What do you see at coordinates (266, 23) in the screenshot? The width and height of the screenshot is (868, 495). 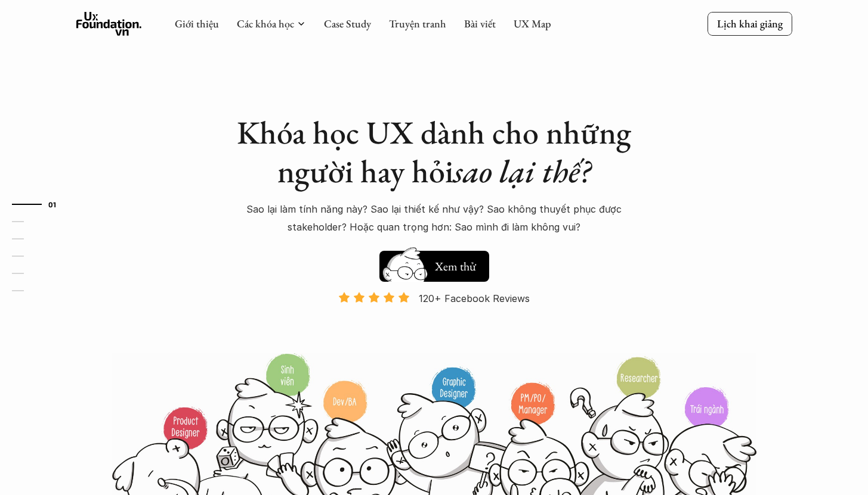 I see `a: Các khóa học` at bounding box center [266, 23].